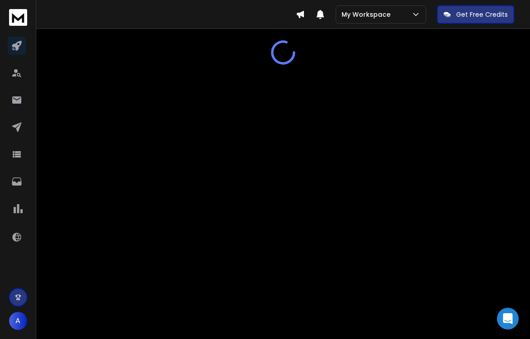 The width and height of the screenshot is (530, 339). I want to click on button: Get Free Credits, so click(476, 14).